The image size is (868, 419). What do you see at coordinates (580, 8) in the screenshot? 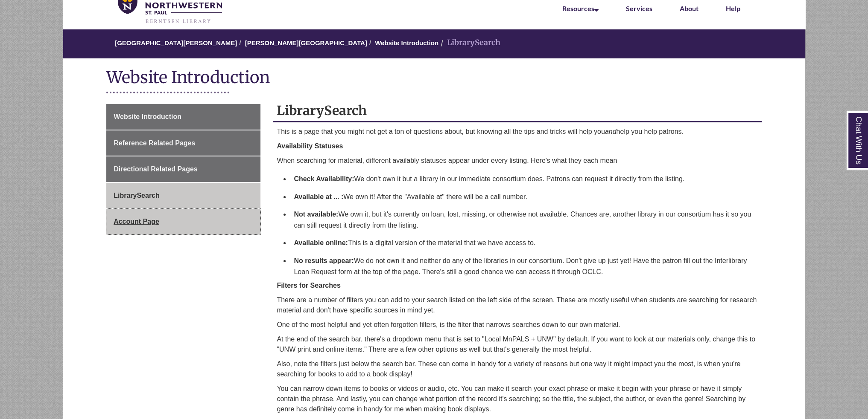
I see `a: Resources` at bounding box center [580, 8].